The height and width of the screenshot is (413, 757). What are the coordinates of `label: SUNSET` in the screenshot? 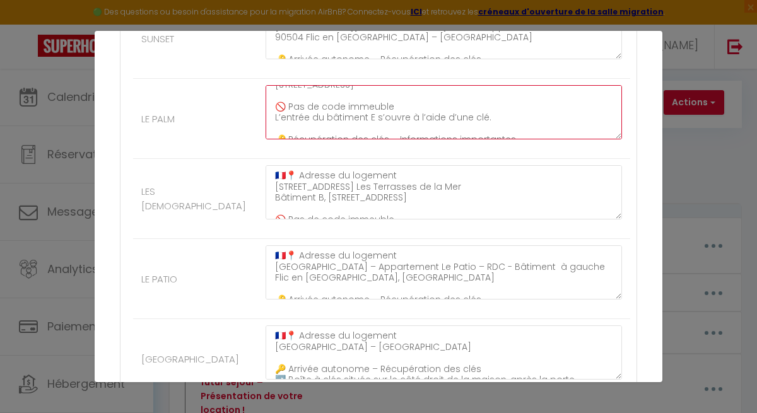 It's located at (158, 39).